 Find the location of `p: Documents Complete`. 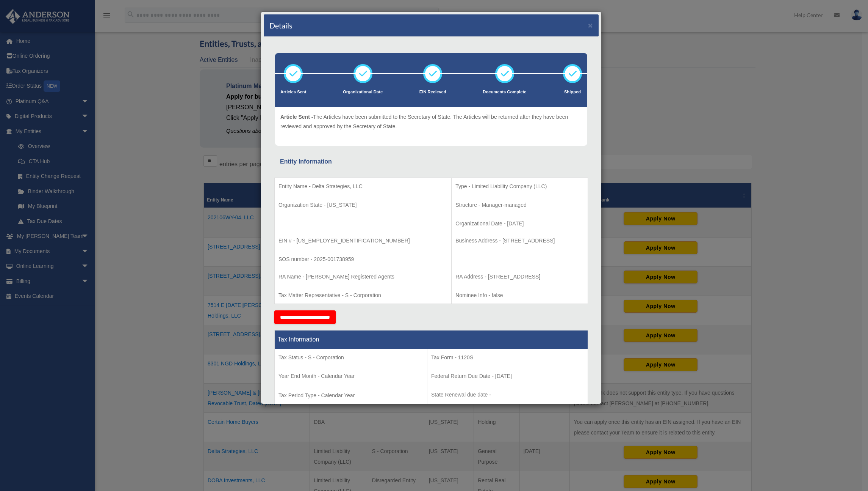

p: Documents Complete is located at coordinates (504, 92).